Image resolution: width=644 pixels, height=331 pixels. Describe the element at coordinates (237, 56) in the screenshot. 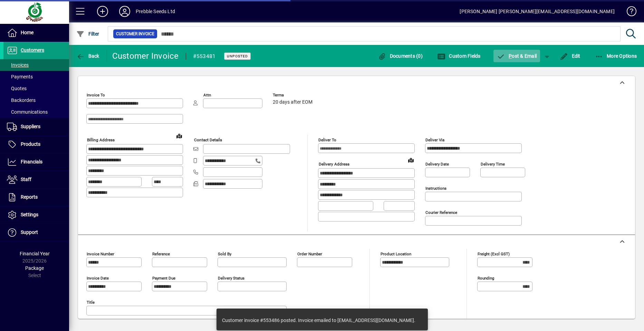

I see `span: Unposted` at that location.